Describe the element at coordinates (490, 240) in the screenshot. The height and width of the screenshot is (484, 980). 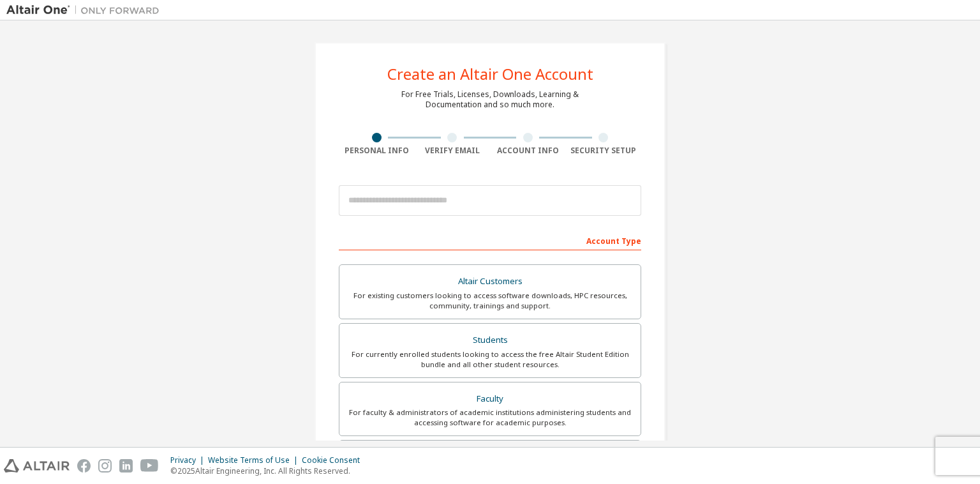
I see `div: Account Type` at that location.